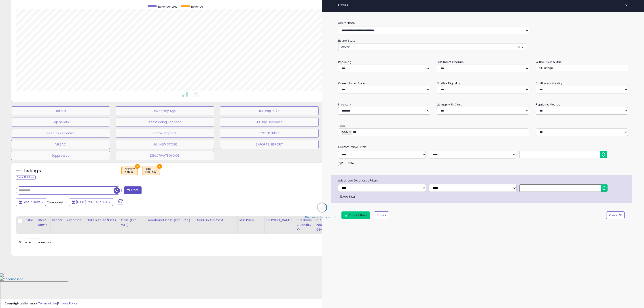 This screenshot has height=308, width=644. Describe the element at coordinates (582, 68) in the screenshot. I see `button: All Listings` at that location.